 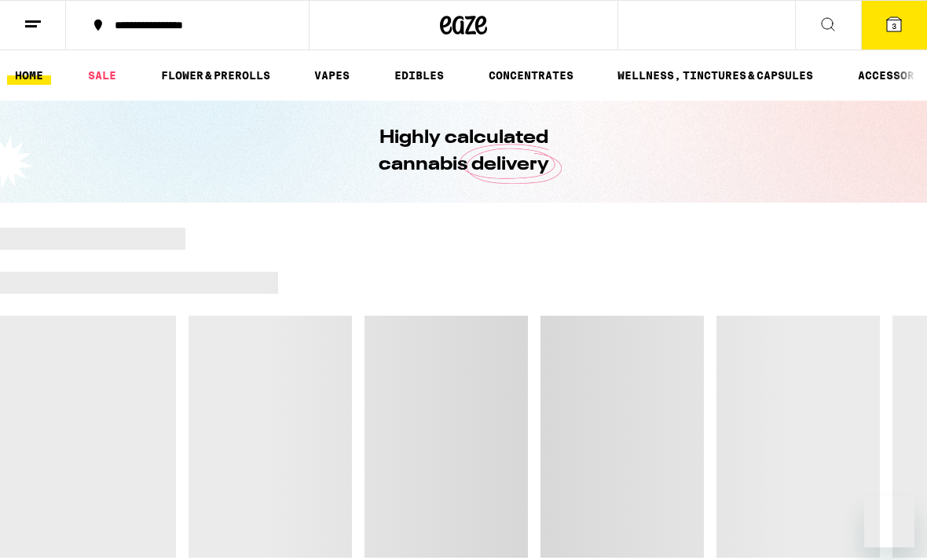 I want to click on a: FLOWER & PREROLLS, so click(x=215, y=75).